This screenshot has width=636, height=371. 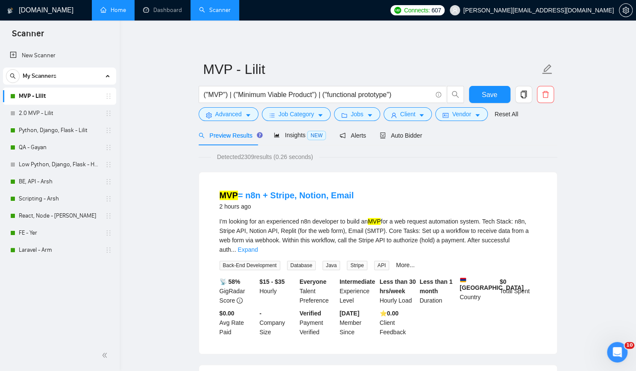 I want to click on span: NEW, so click(x=316, y=135).